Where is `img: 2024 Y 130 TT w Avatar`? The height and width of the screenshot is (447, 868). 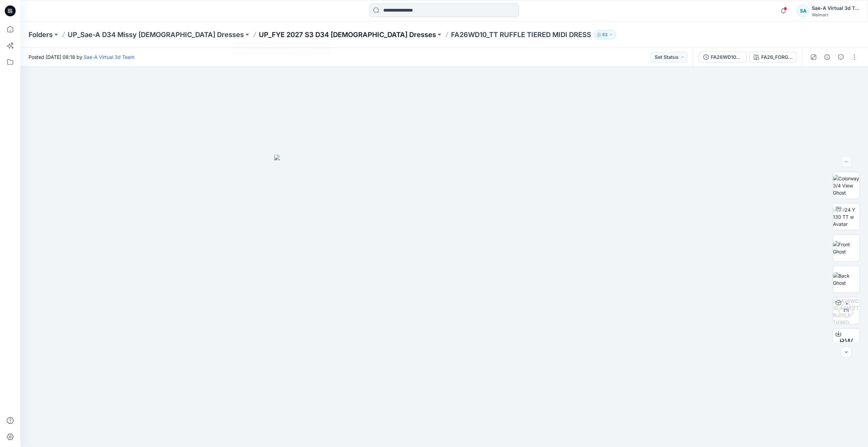
img: 2024 Y 130 TT w Avatar is located at coordinates (846, 217).